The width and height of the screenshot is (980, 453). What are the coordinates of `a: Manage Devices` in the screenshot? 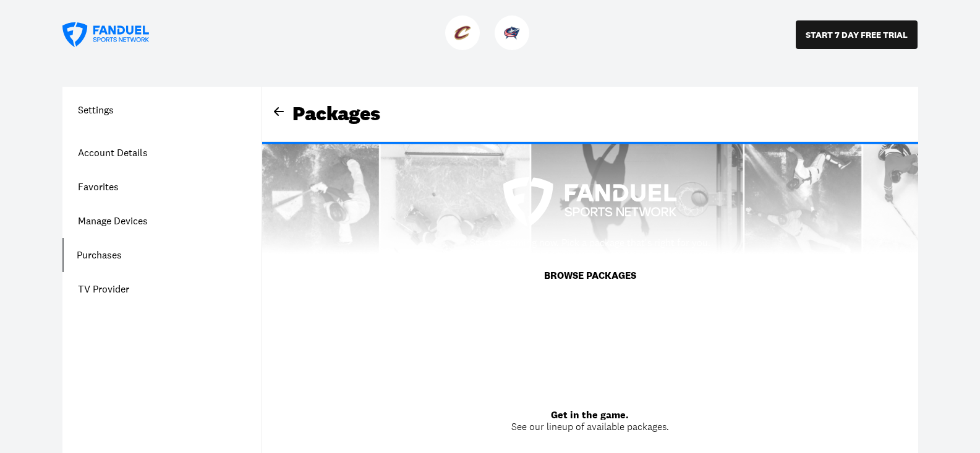 It's located at (162, 220).